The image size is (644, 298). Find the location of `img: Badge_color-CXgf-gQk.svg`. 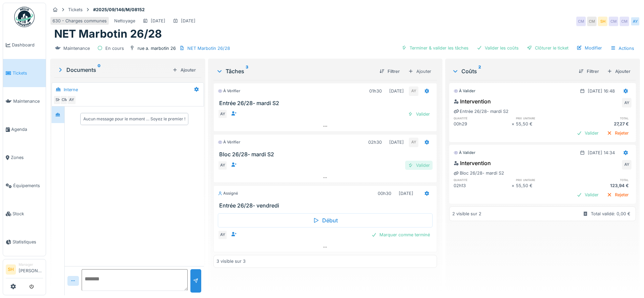

img: Badge_color-CXgf-gQk.svg is located at coordinates (24, 17).